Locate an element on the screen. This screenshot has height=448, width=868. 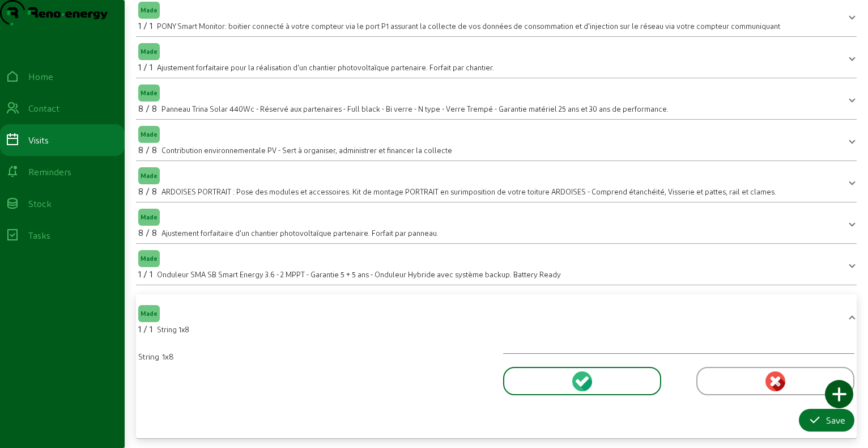
button: Save is located at coordinates (827, 420).